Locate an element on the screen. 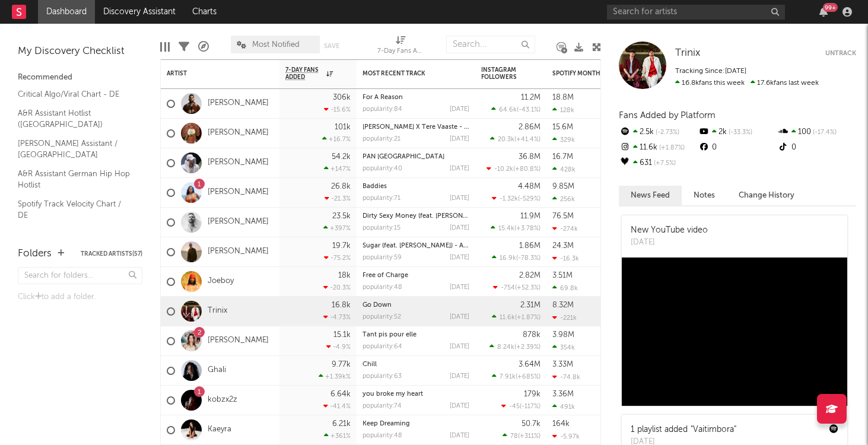 Image resolution: width=868 pixels, height=445 pixels. div: 24.3M is located at coordinates (563, 245).